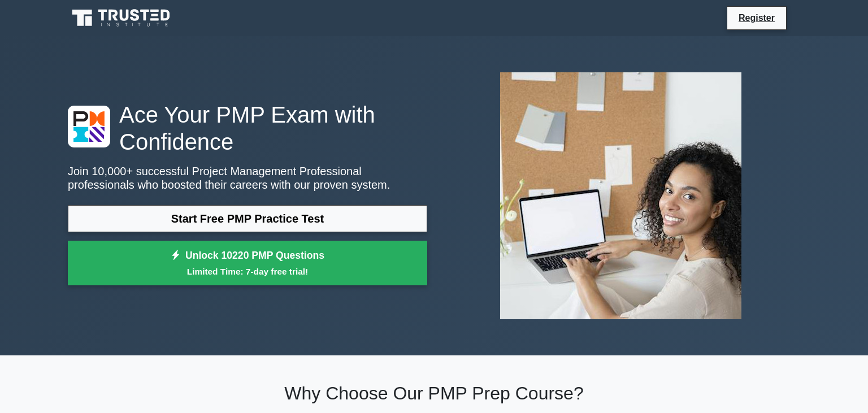  Describe the element at coordinates (247, 178) in the screenshot. I see `p: Join 10,000+ successful Project Management Professional professionals who boosted their careers w...` at that location.